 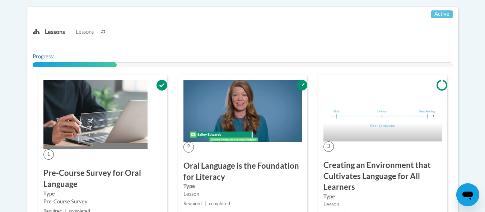 What do you see at coordinates (442, 14) in the screenshot?
I see `span: Active` at bounding box center [442, 14].